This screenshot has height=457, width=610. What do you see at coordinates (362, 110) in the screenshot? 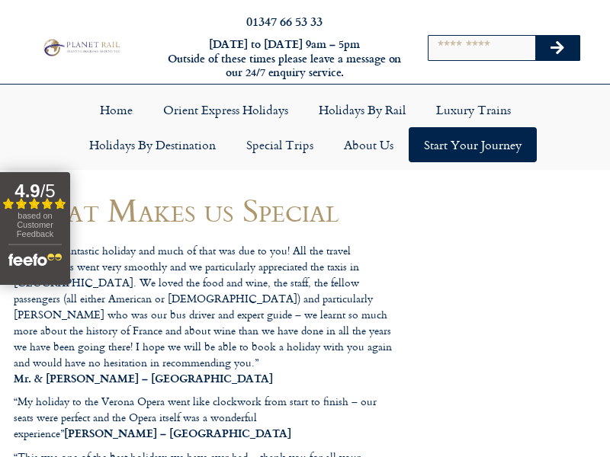
I see `a: Holidays by Rail` at bounding box center [362, 110].